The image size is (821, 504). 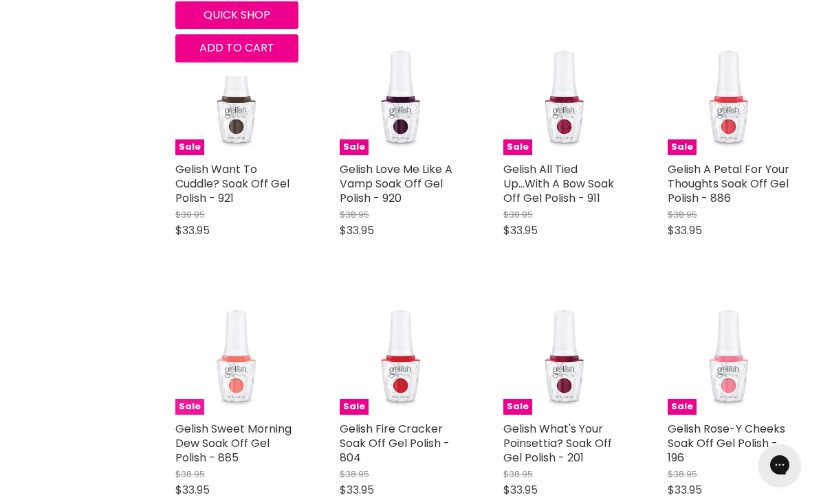 What do you see at coordinates (564, 354) in the screenshot?
I see `a: Gelish What's Your Poinsettia? Soak Off Gel Polish - 201Sale` at bounding box center [564, 354].